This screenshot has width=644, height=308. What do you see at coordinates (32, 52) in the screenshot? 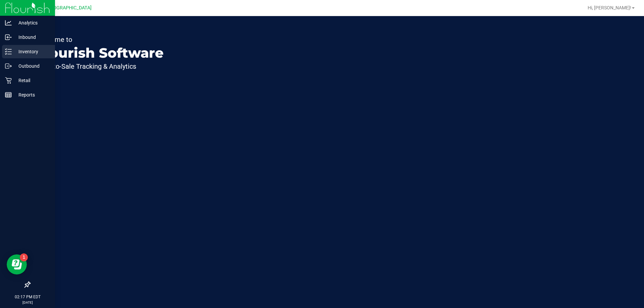
I see `p: Inventory` at bounding box center [32, 52].